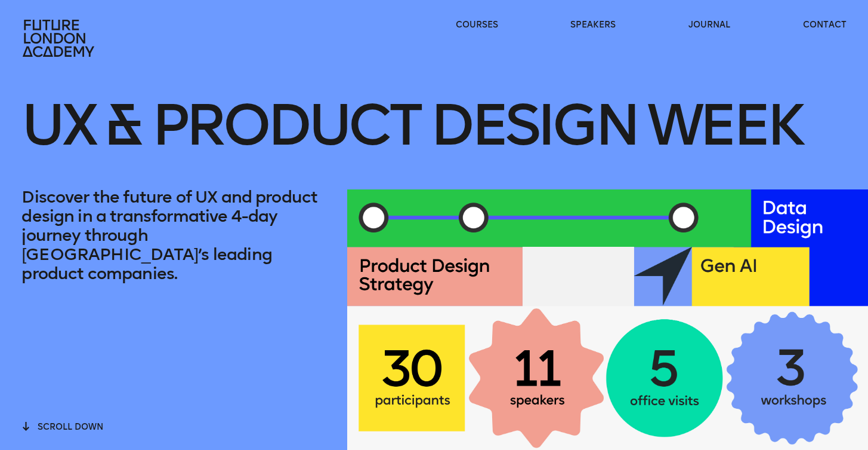 The image size is (868, 450). What do you see at coordinates (62, 426) in the screenshot?
I see `button: scroll down` at bounding box center [62, 426].